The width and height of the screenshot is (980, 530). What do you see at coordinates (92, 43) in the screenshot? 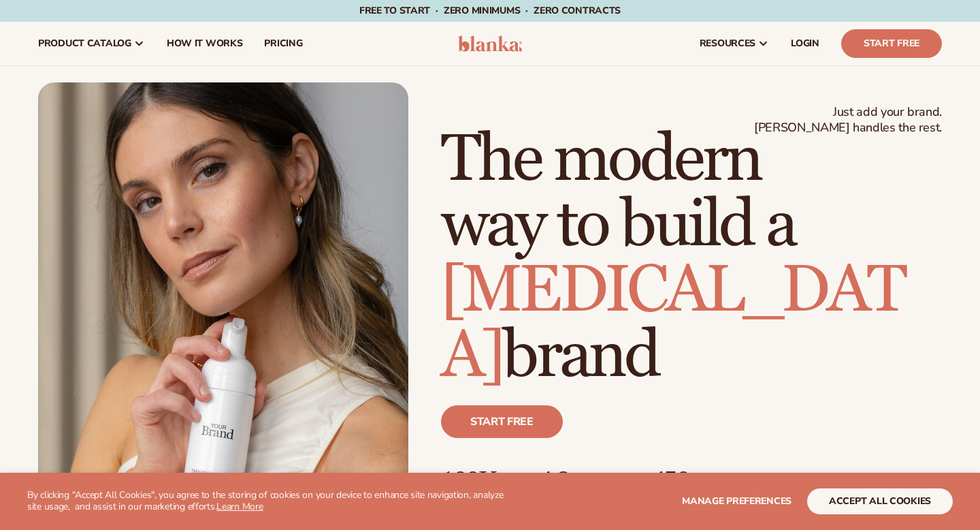
I see `a: product catalog` at bounding box center [92, 43].